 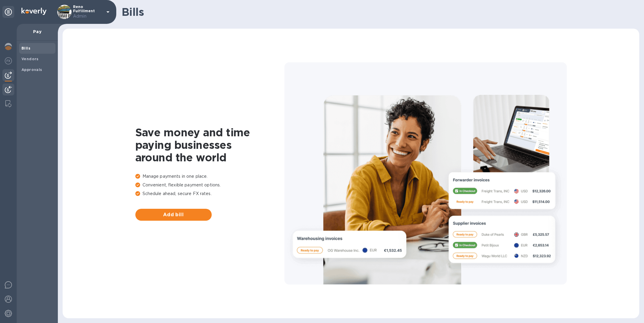 I want to click on h1: Save money and time paying businesses around the world, so click(x=210, y=145).